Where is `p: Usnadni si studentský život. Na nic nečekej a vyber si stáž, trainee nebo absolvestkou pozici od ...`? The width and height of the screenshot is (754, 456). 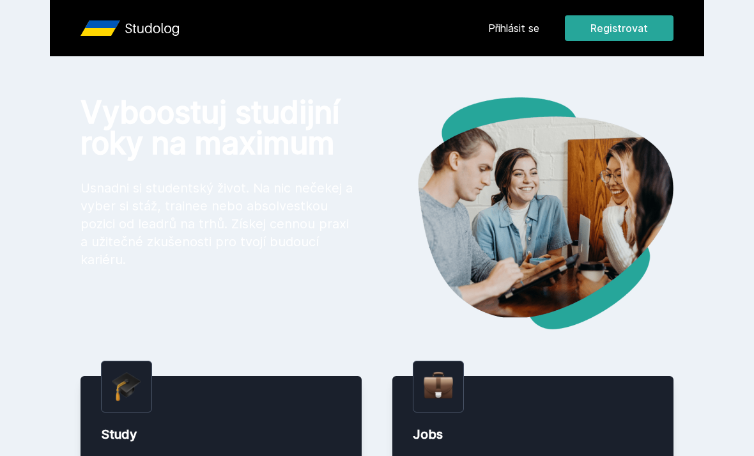
p: Usnadni si studentský život. Na nic nečekej a vyber si stáž, trainee nebo absolvestkou pozici od ... is located at coordinates (219, 224).